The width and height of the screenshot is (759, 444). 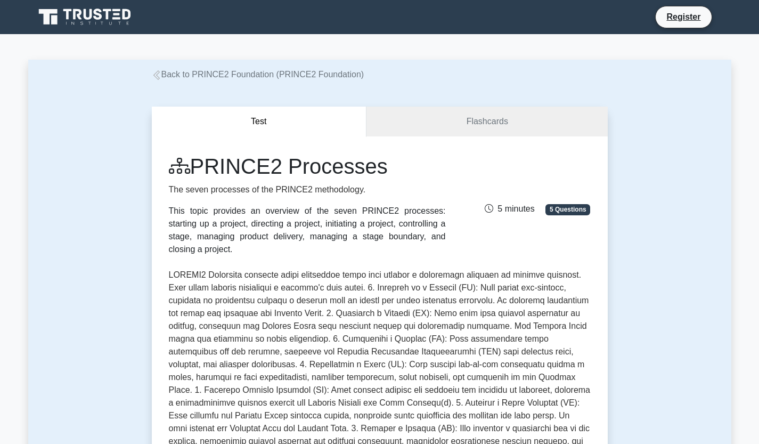 What do you see at coordinates (258, 74) in the screenshot?
I see `a: Back to PRINCE2 Foundation (PRINCE2 Foundation)` at bounding box center [258, 74].